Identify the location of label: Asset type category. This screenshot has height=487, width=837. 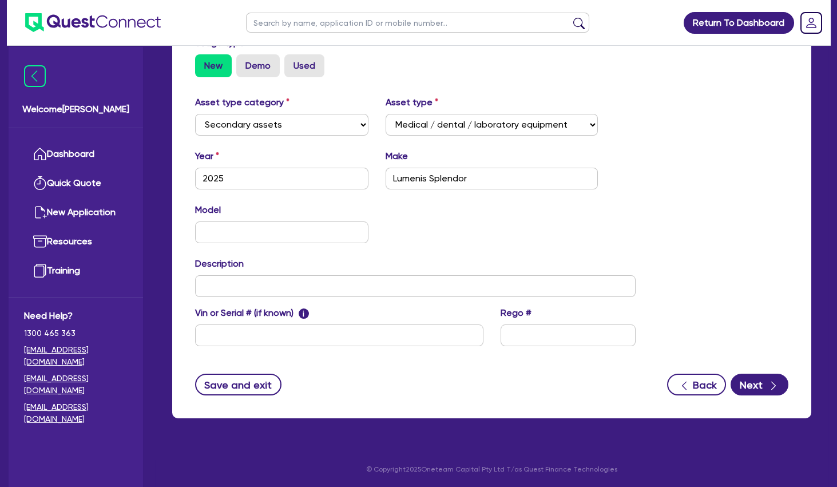
(242, 102).